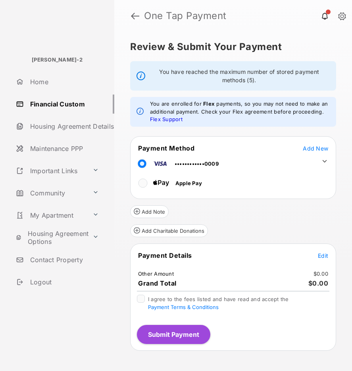 The image size is (352, 371). I want to click on button: I agree to the fees listed and have read and accept the, so click(183, 307).